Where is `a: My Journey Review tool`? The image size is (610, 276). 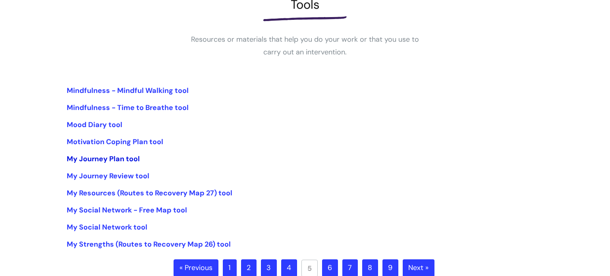 a: My Journey Review tool is located at coordinates (108, 176).